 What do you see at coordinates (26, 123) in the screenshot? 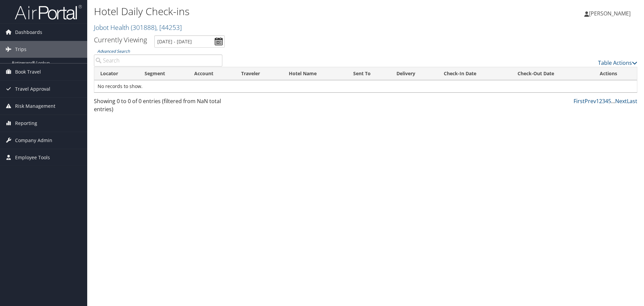
I see `span: Reporting` at bounding box center [26, 123].